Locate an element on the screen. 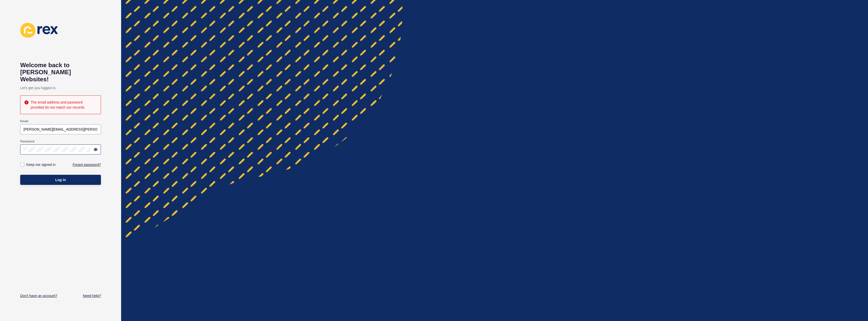 This screenshot has height=321, width=868. button: Log in is located at coordinates (61, 180).